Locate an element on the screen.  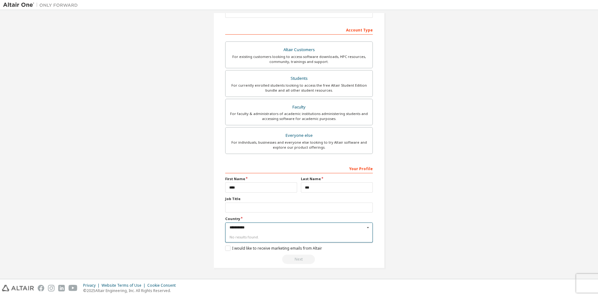
p: © 2025 Altair Engineering, Inc. All Rights Reserved. is located at coordinates (131, 290).